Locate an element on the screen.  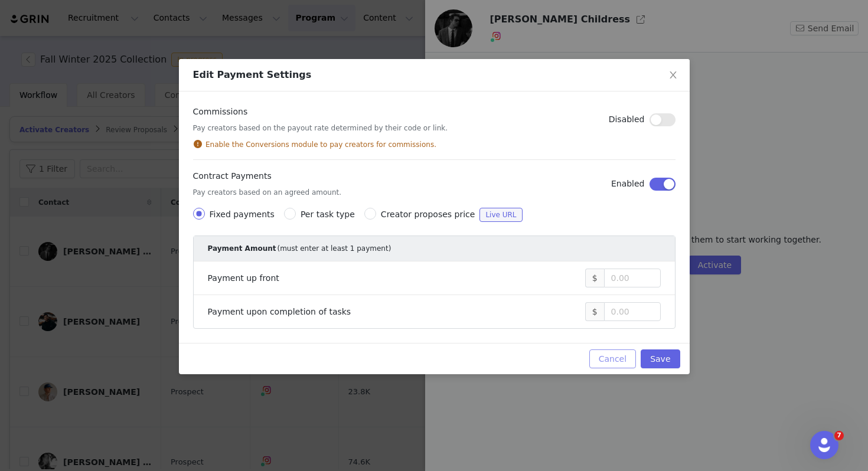
button: Save is located at coordinates (660, 359).